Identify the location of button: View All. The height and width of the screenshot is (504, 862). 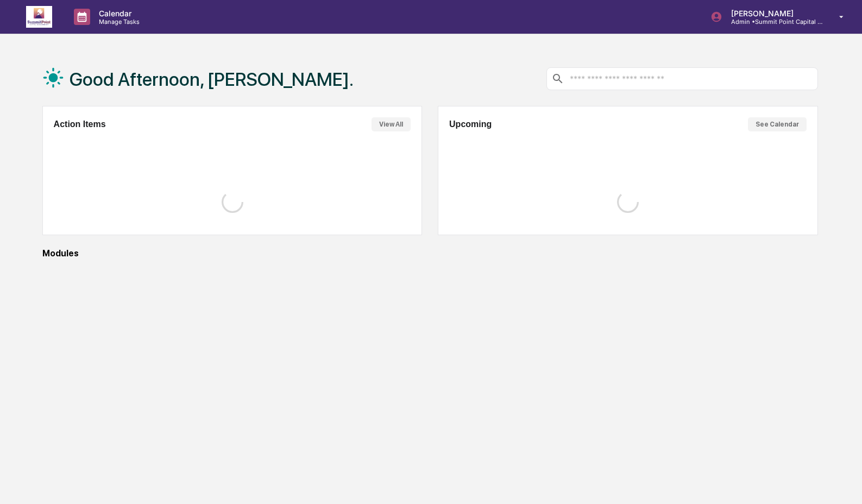
(391, 124).